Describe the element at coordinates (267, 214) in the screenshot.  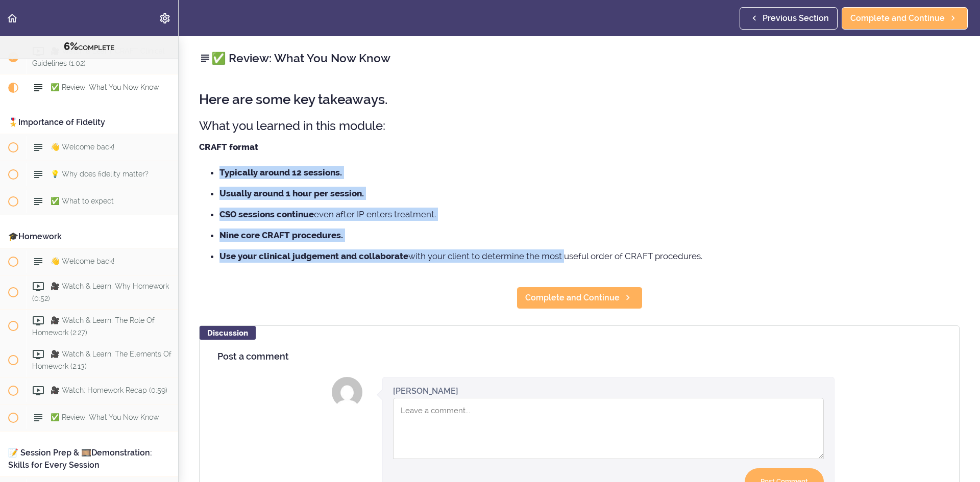
I see `strong: CSO sessions continue` at that location.